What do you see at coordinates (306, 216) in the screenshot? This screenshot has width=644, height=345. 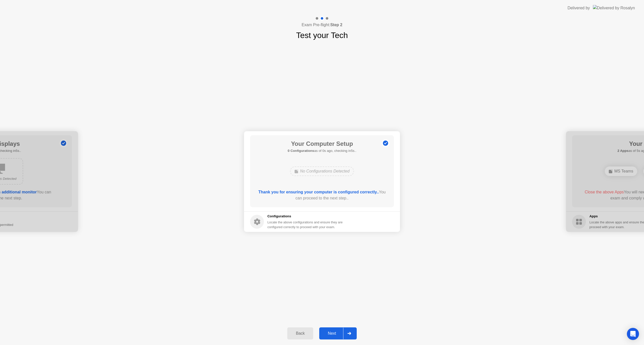 I see `h5: Configurations` at bounding box center [306, 216].